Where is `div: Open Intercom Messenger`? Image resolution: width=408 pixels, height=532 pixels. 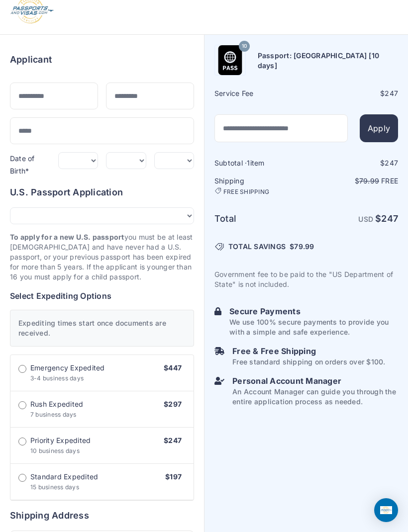 div: Open Intercom Messenger is located at coordinates (386, 510).